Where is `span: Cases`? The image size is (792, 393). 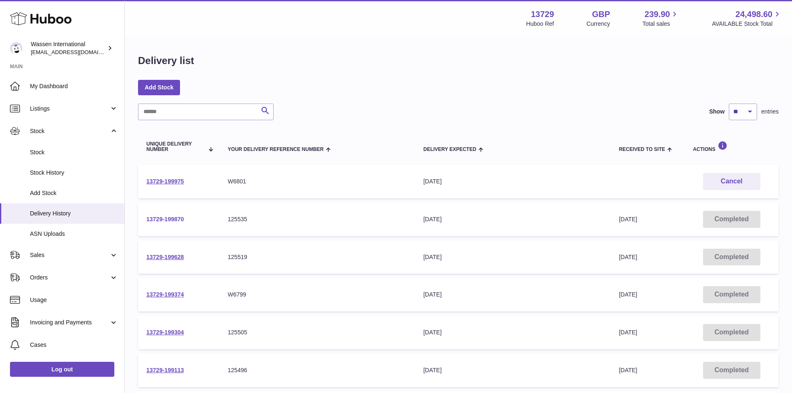 span: Cases is located at coordinates (74, 345).